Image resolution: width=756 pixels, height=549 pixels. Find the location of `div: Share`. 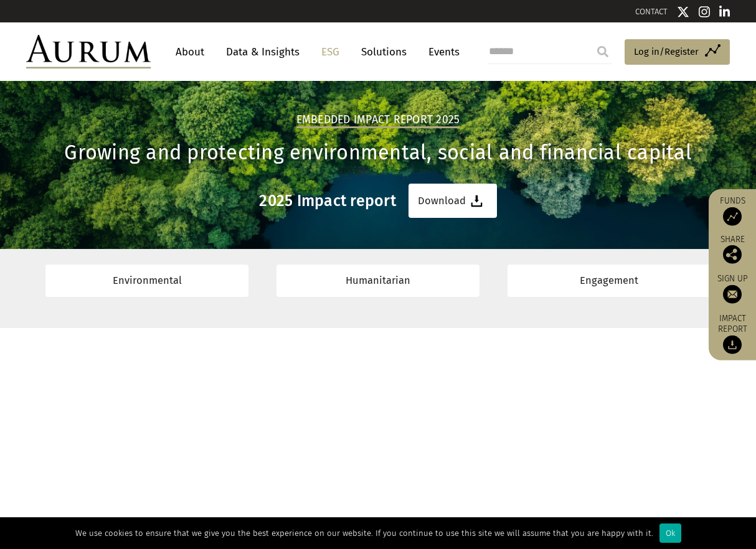

div: Share is located at coordinates (733, 249).